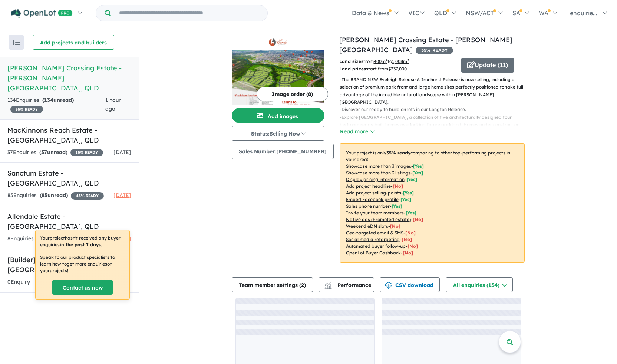  Describe the element at coordinates (375, 233) in the screenshot. I see `u: Geo-targeted email & SMS` at that location.